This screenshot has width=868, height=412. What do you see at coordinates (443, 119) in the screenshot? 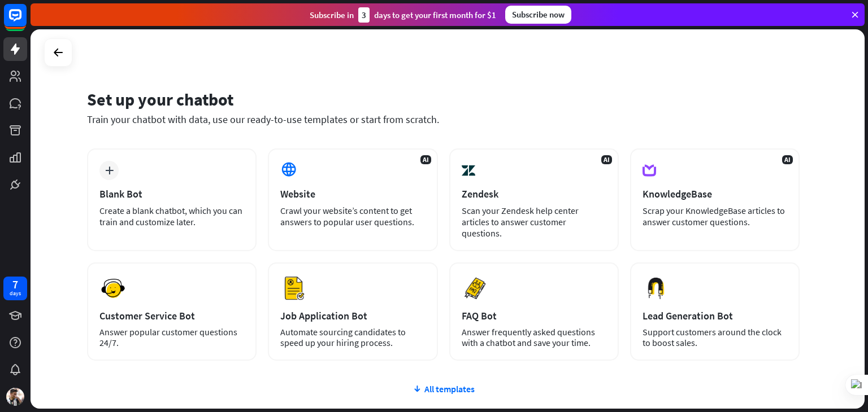
I see `div: Train your chatbot with data, use our ready-to-use templates or start from scratch.` at bounding box center [443, 119].